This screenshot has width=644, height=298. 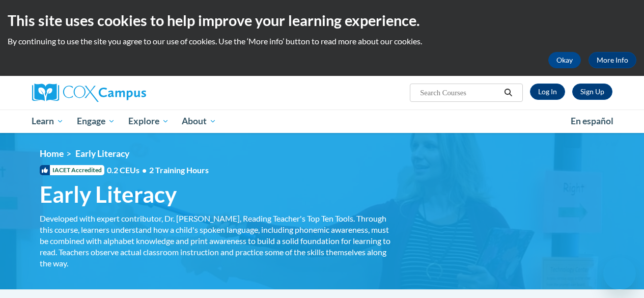 What do you see at coordinates (199, 121) in the screenshot?
I see `a: About` at bounding box center [199, 121].